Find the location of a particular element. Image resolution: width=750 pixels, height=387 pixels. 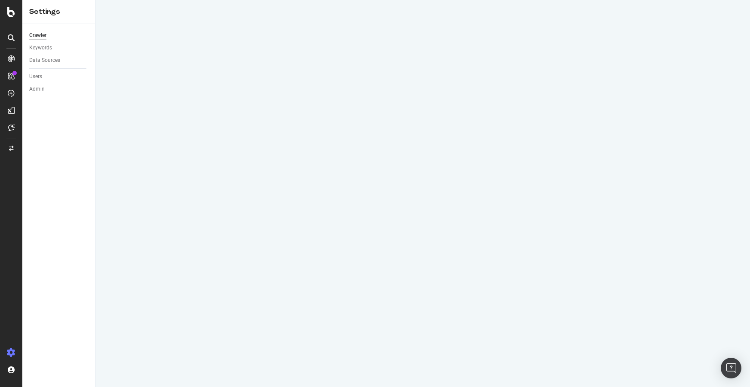

div: Users is located at coordinates (36, 77).